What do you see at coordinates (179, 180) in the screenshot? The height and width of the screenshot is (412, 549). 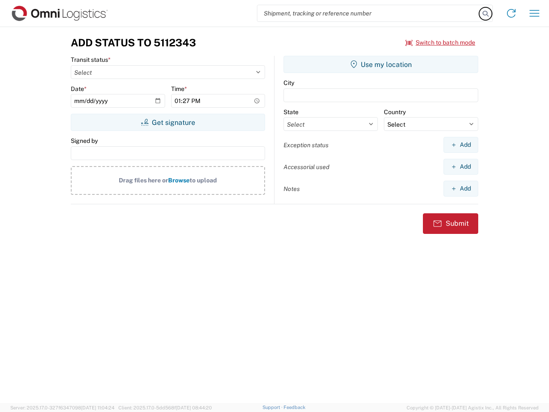 I see `span: Browse` at bounding box center [179, 180].